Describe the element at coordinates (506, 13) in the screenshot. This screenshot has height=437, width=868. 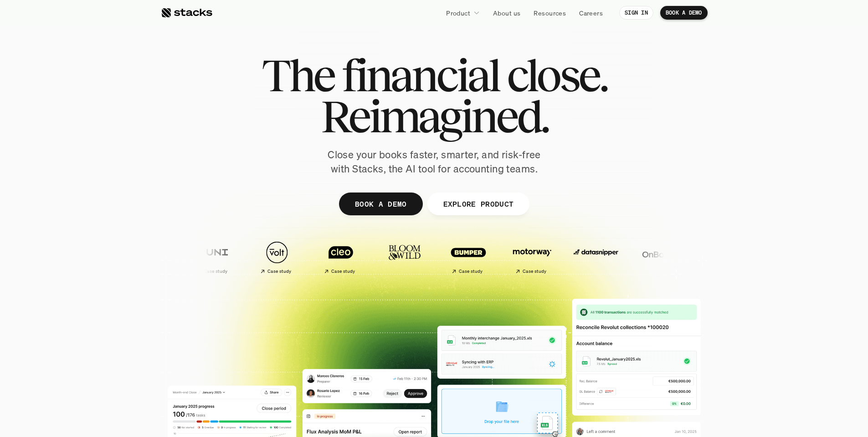
I see `a: About us` at that location.